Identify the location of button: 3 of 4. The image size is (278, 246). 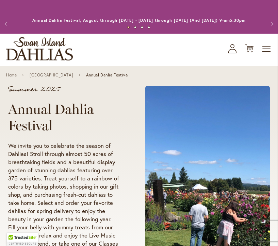
(142, 27).